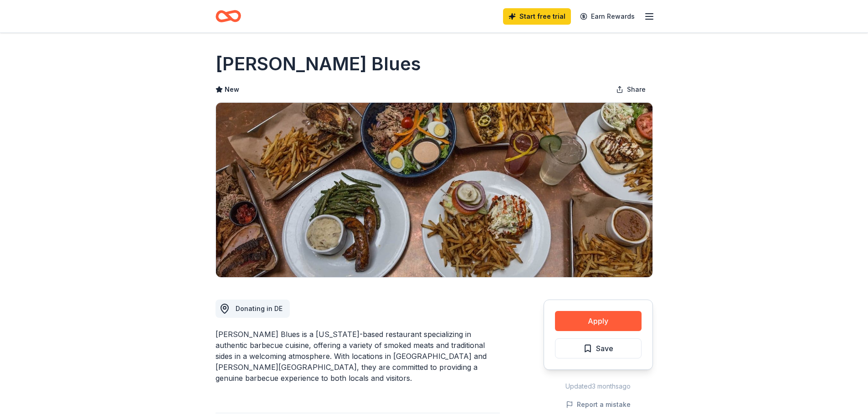 This screenshot has width=868, height=416. Describe the element at coordinates (435, 190) in the screenshot. I see `img: Image for Bethany Blues` at that location.